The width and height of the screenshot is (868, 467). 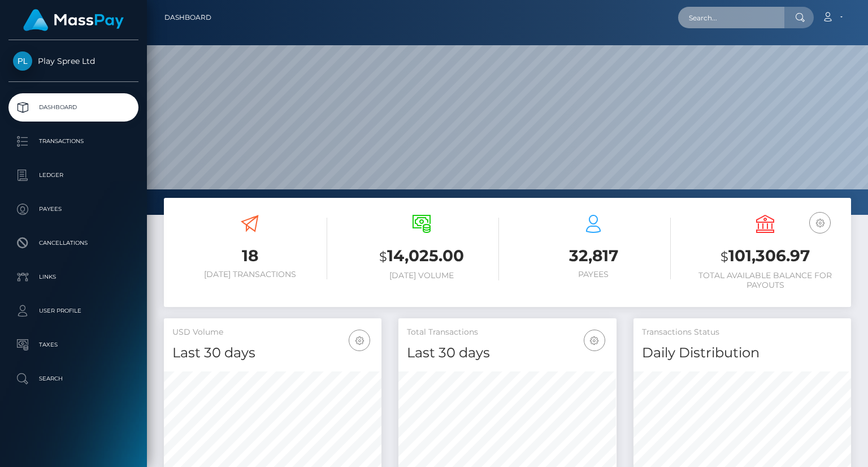 What do you see at coordinates (73, 141) in the screenshot?
I see `a: Transactions` at bounding box center [73, 141].